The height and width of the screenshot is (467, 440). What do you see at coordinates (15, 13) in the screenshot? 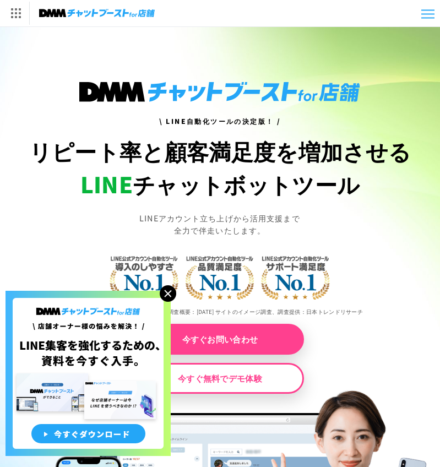
I see `img: サービス` at bounding box center [15, 13].